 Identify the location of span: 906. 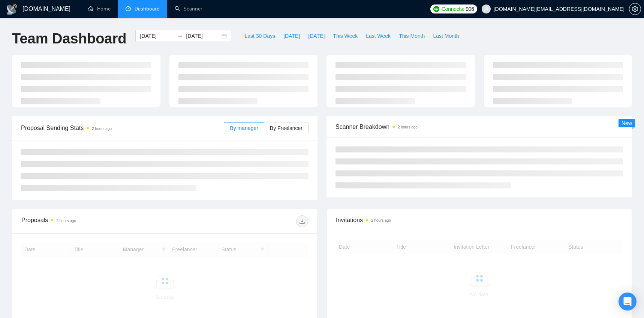
(469, 9).